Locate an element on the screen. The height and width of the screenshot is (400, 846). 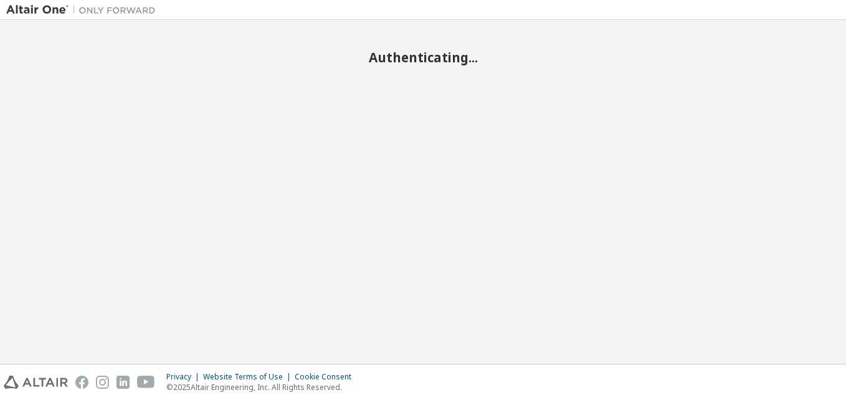
img: instagram.svg is located at coordinates (102, 382).